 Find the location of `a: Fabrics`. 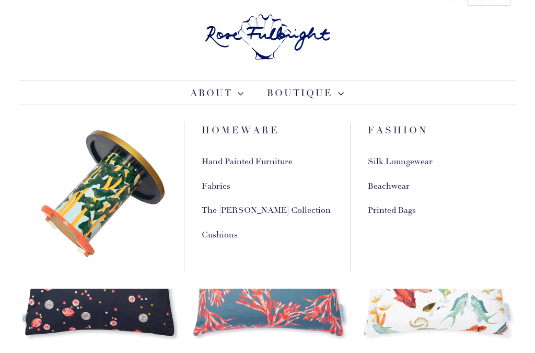

a: Fabrics is located at coordinates (216, 186).